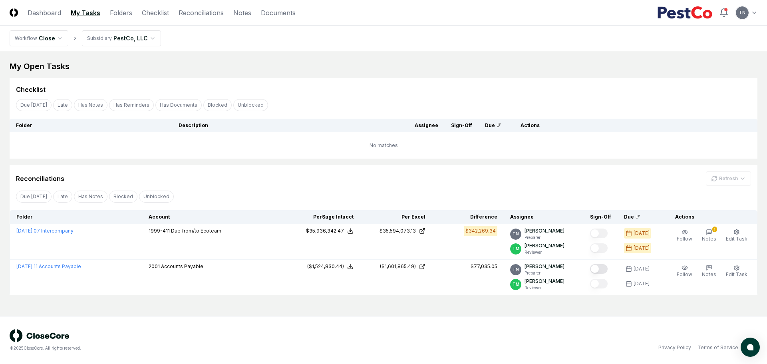 The height and width of the screenshot is (364, 767). What do you see at coordinates (14, 12) in the screenshot?
I see `img: Logo` at bounding box center [14, 12].